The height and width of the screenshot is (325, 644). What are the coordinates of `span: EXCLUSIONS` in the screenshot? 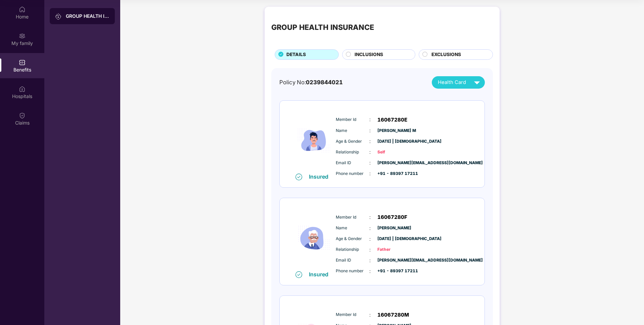 It's located at (446, 55).